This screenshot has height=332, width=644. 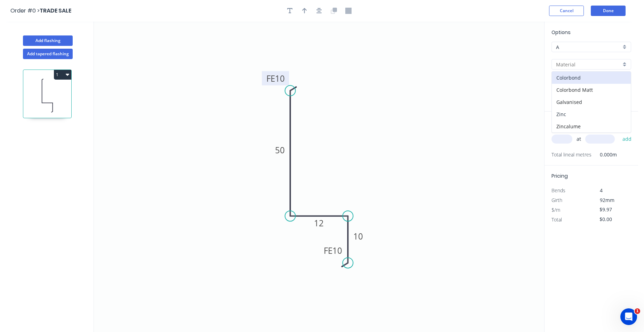 What do you see at coordinates (588, 64) in the screenshot?
I see `input: Material` at bounding box center [588, 64].